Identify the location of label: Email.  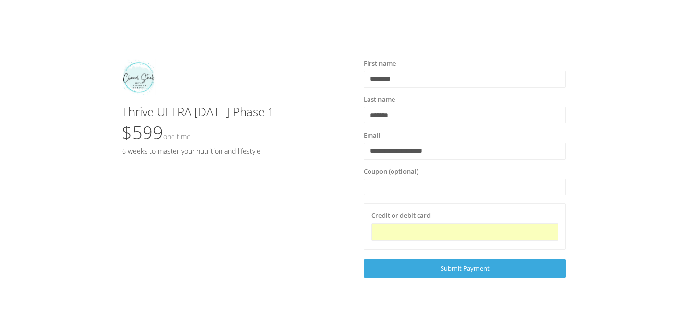
(372, 136).